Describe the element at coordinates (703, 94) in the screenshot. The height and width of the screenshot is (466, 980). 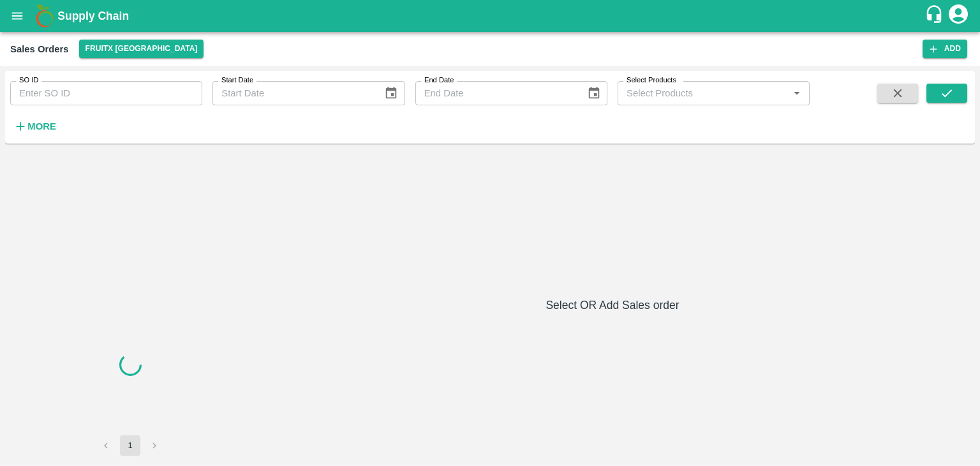
I see `input: Select Products` at that location.